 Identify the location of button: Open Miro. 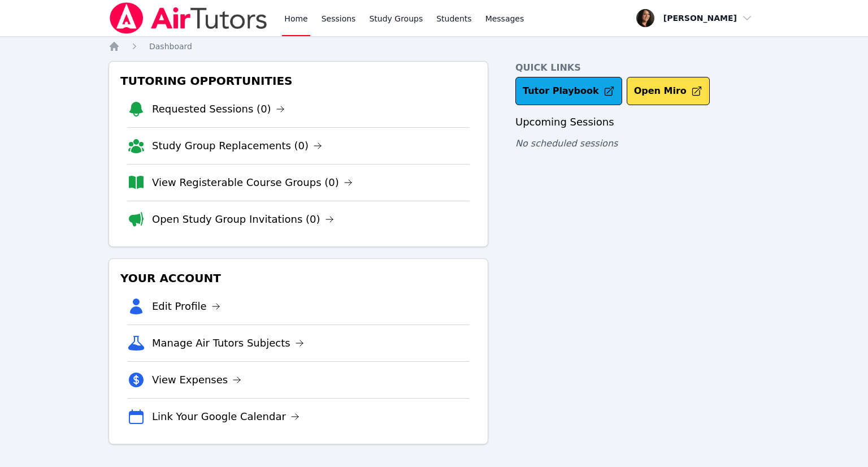
(668, 91).